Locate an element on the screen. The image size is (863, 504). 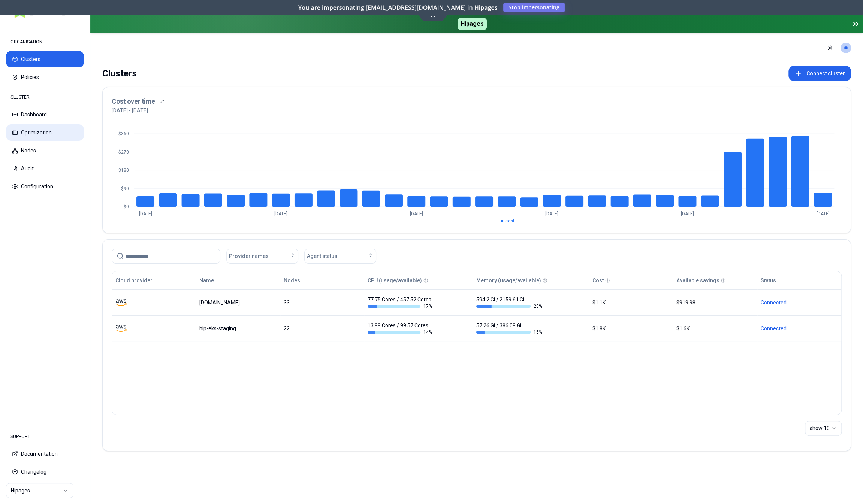
span: Provider names is located at coordinates (249, 256).